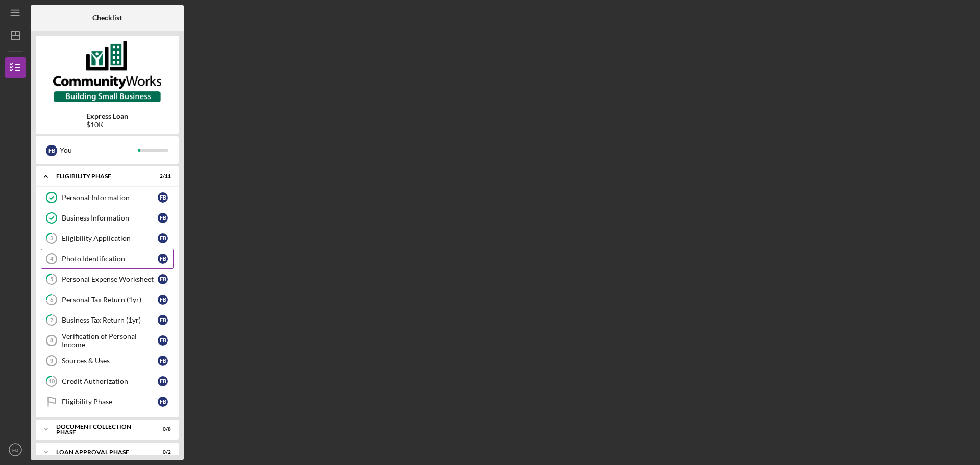 The width and height of the screenshot is (980, 465). Describe the element at coordinates (107, 124) in the screenshot. I see `div: $10K` at that location.